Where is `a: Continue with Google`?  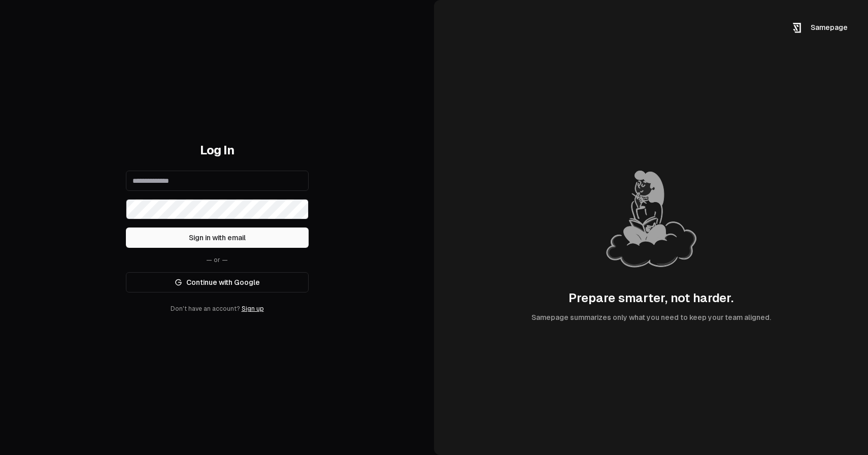
a: Continue with Google is located at coordinates (217, 282).